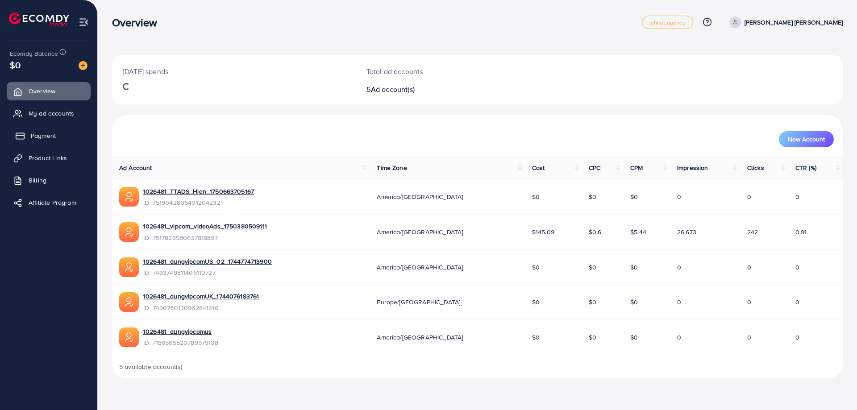 The width and height of the screenshot is (857, 410). What do you see at coordinates (181, 343) in the screenshot?
I see `span: ID: 7186565520789979138` at bounding box center [181, 343].